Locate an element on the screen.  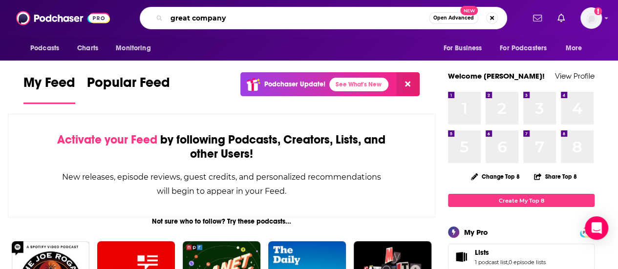
div: Search podcasts, credits, & more... is located at coordinates (323, 18).